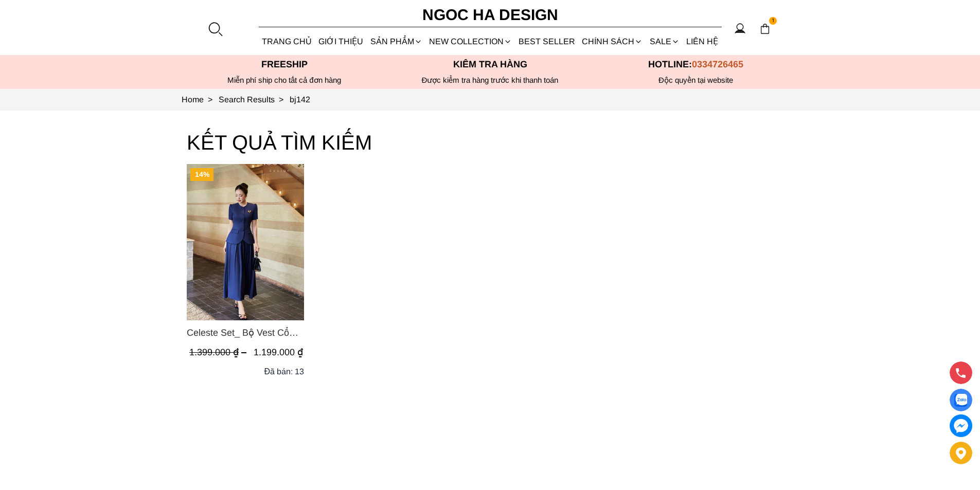  Describe the element at coordinates (300, 100) in the screenshot. I see `a: Link to bj142` at that location.